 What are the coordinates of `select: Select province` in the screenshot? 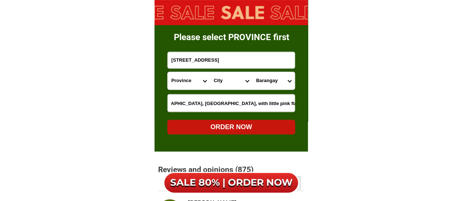 It's located at (189, 81).